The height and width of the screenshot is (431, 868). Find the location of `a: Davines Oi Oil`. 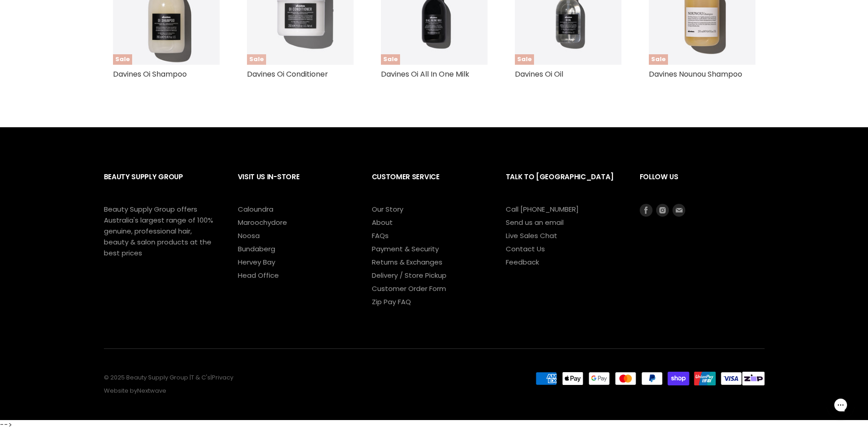

a: Davines Oi Oil is located at coordinates (539, 74).